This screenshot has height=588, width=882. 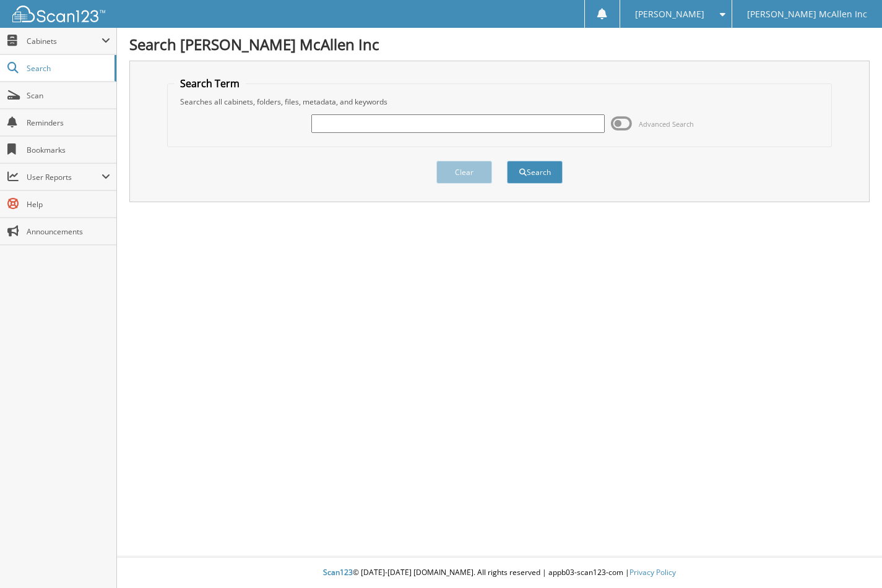 I want to click on span: Scan, so click(x=68, y=96).